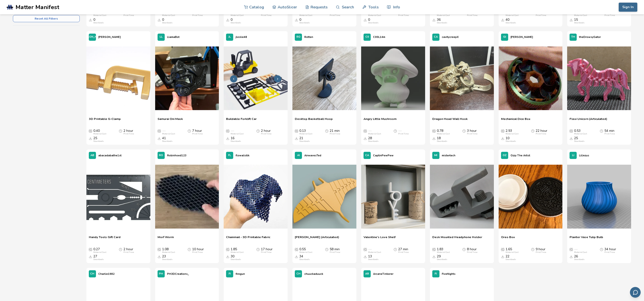  What do you see at coordinates (521, 155) in the screenshot?
I see `p: Ozzy The Artist` at bounding box center [521, 155].